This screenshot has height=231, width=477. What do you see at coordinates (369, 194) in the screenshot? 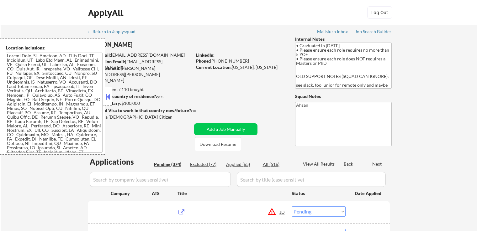
I see `div: Date Applied` at bounding box center [369, 194].